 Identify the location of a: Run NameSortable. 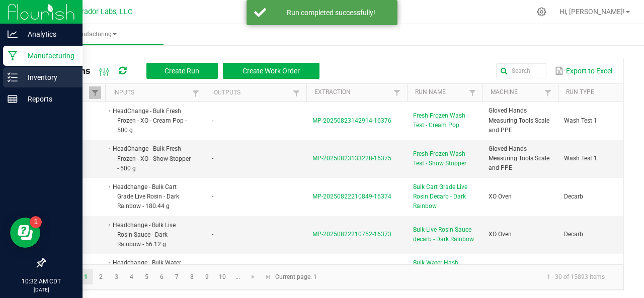
(440, 93).